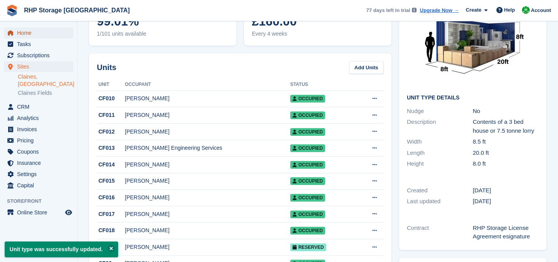 The height and width of the screenshot is (262, 558). What do you see at coordinates (440, 232) in the screenshot?
I see `div: Contract` at bounding box center [440, 232].